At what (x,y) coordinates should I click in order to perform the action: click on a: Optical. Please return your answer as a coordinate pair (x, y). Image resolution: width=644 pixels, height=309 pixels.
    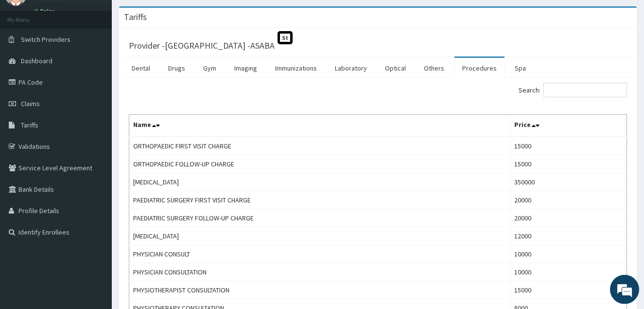
    Looking at the image, I should click on (395, 68).